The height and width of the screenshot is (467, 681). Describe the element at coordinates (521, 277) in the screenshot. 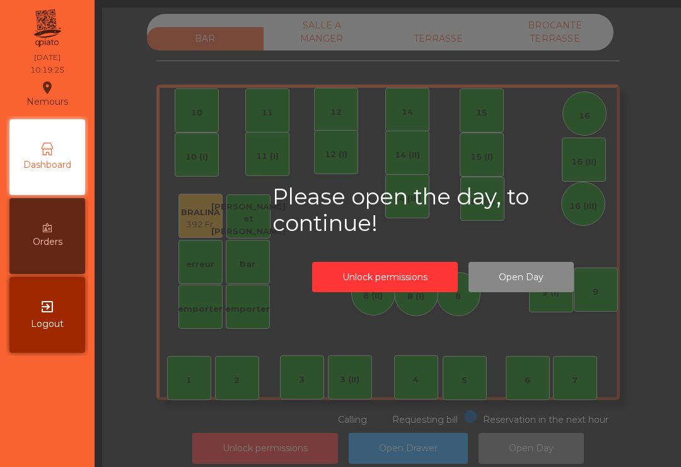

I see `button: Open Day` at that location.